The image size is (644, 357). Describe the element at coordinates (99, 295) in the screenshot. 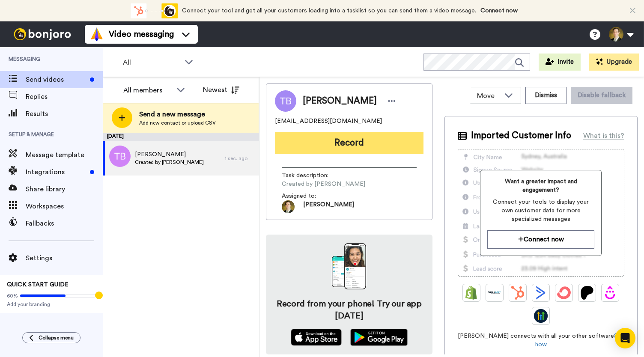

I see `div: Tooltip anchor` at that location.